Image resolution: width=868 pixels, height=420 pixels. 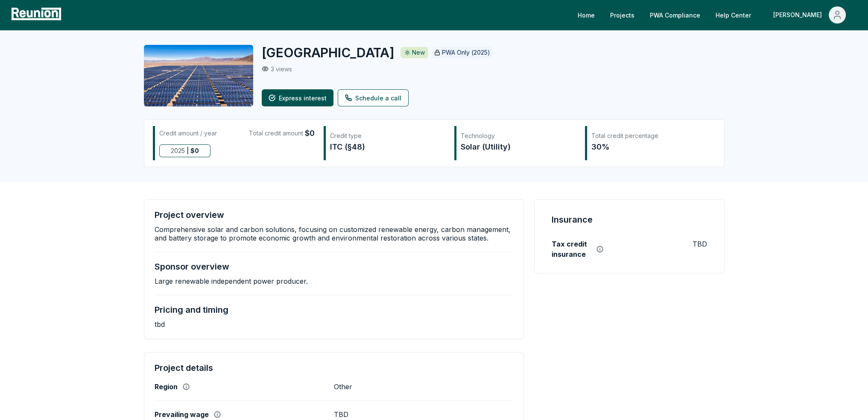 What do you see at coordinates (675, 15) in the screenshot?
I see `a: PWA Compliance` at bounding box center [675, 15].